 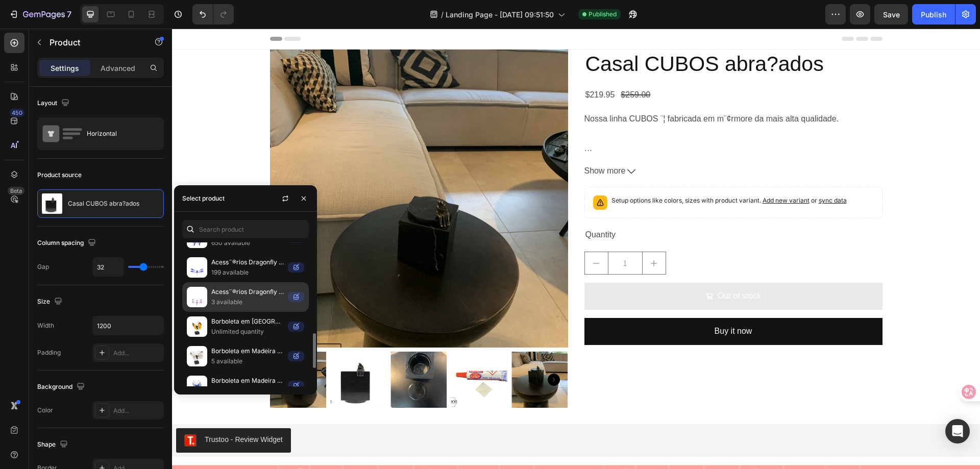 What do you see at coordinates (54, 444) in the screenshot?
I see `div: Shape` at bounding box center [54, 444].